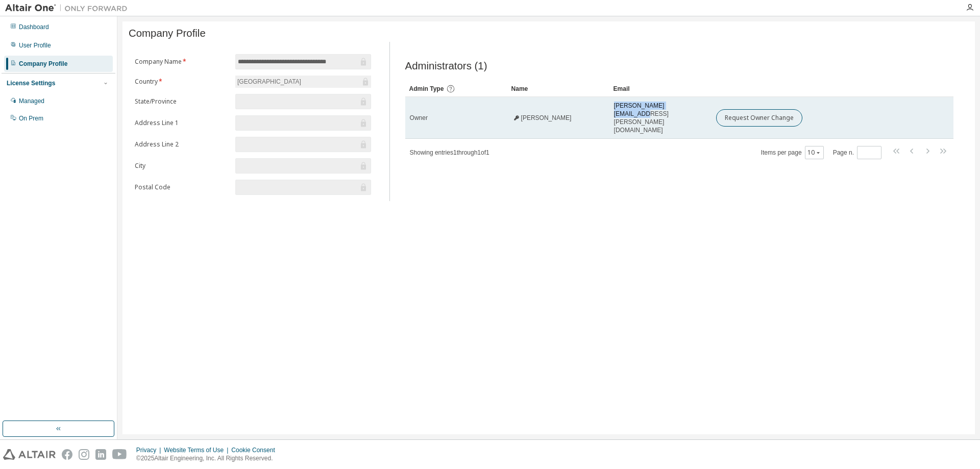  Describe the element at coordinates (256, 450) in the screenshot. I see `div: Cookie Consent` at that location.